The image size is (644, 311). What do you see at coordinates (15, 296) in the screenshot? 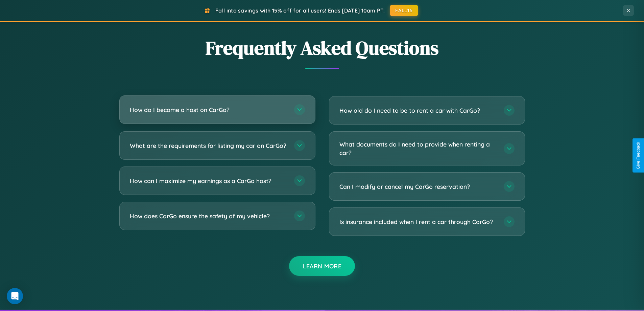
I see `div: Open Intercom Messenger` at bounding box center [15, 296].